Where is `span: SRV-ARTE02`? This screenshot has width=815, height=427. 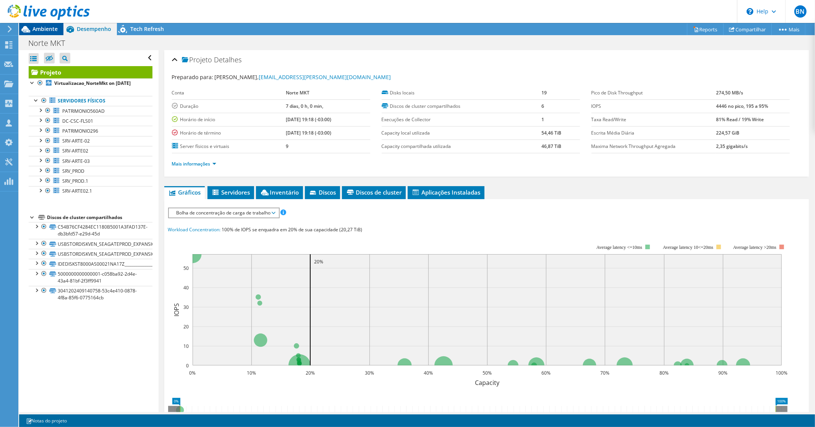
span: SRV-ARTE02 is located at coordinates (75, 150).